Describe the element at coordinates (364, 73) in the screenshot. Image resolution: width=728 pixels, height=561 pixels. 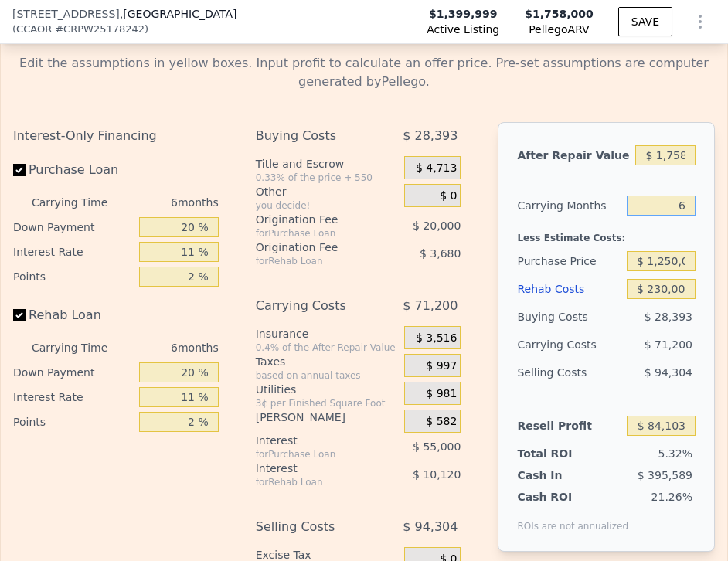
I see `div: Edit the assumptions in yellow boxes. Input profit to calculate an offer price. Pre-set assumptio...` at that location.